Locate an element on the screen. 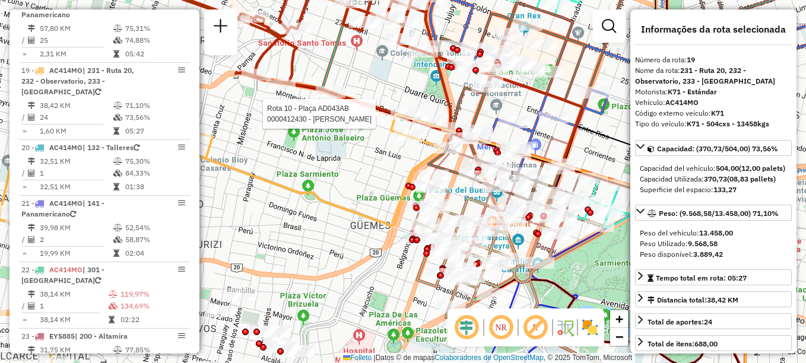 This screenshot has height=363, width=806. a: Distancia total:38,42 KM is located at coordinates (714, 299).